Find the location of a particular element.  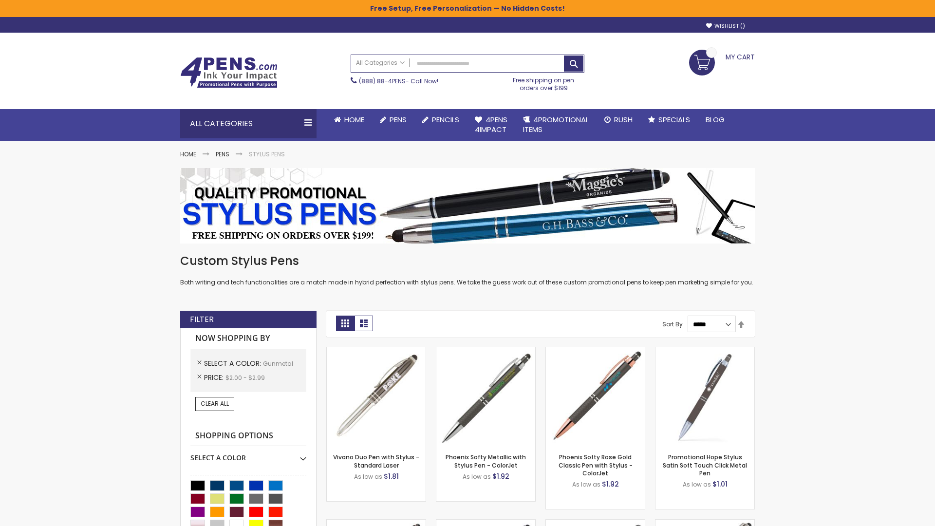

a: 4Pens4impact is located at coordinates (491, 125).